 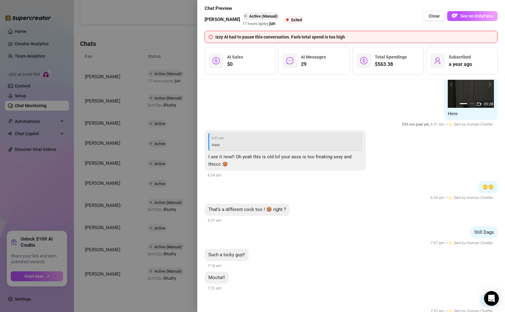 What do you see at coordinates (472, 16) in the screenshot?
I see `a: OFSee on OnlyFans` at bounding box center [472, 16].